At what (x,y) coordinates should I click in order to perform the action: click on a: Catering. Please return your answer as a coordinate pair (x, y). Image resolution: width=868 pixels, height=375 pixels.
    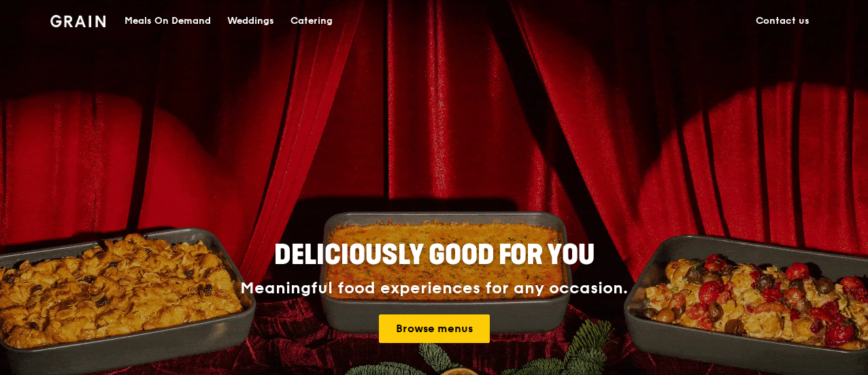
    Looking at the image, I should click on (311, 22).